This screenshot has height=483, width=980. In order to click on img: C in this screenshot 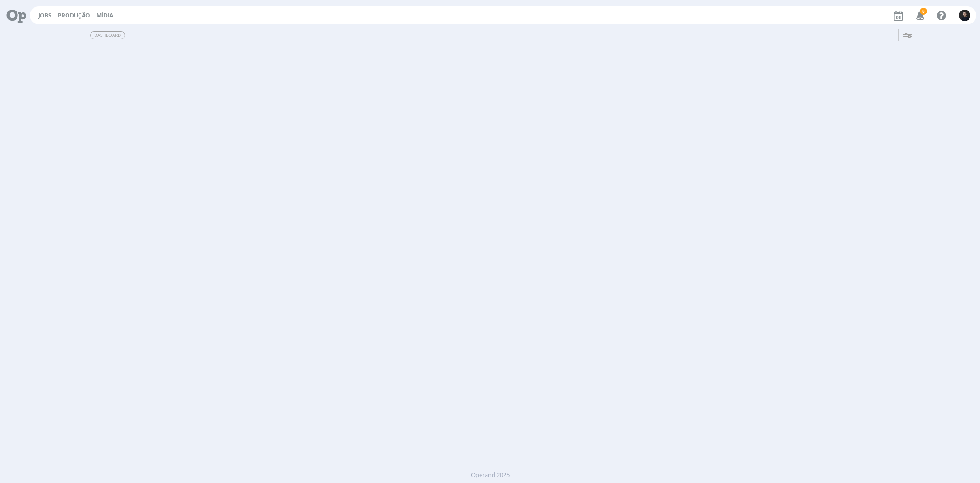, I will do `click(965, 15)`.